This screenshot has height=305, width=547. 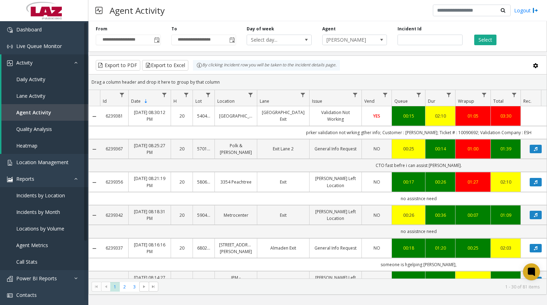 What do you see at coordinates (473, 116) in the screenshot?
I see `div: 01:05` at bounding box center [473, 116].